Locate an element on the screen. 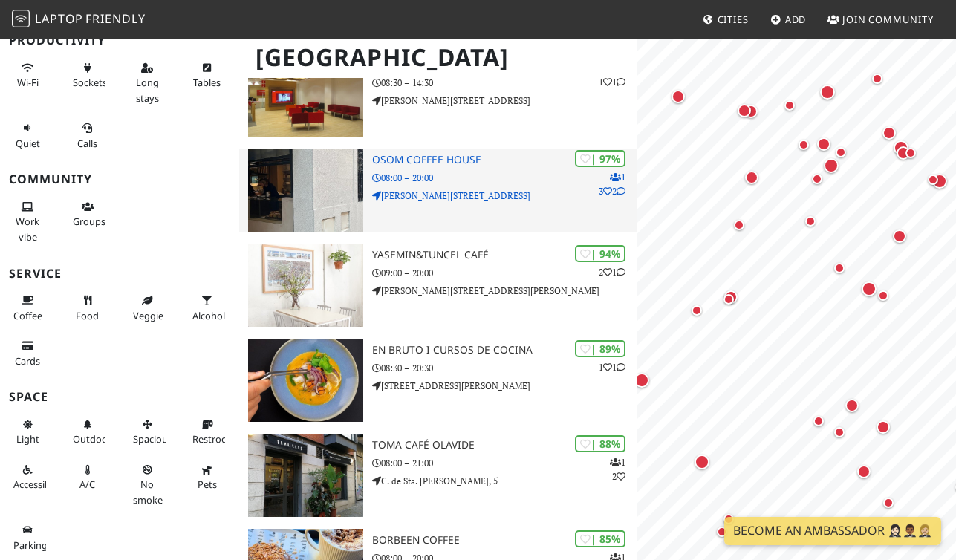 The height and width of the screenshot is (560, 956). button: Work vibe is located at coordinates (28, 221).